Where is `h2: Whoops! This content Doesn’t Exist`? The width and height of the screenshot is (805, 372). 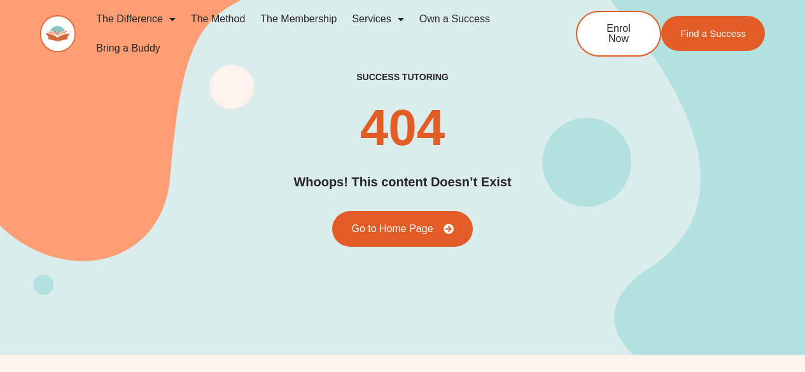 h2: Whoops! This content Doesn’t Exist is located at coordinates (402, 182).